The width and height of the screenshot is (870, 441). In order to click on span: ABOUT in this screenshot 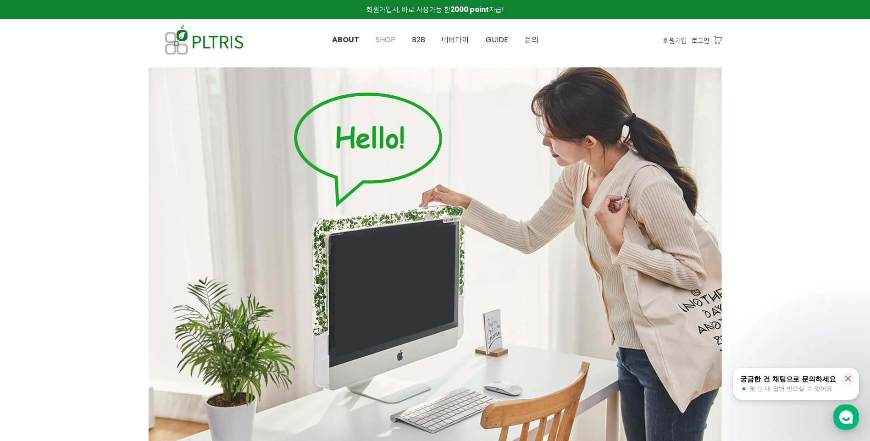, I will do `click(346, 39)`.